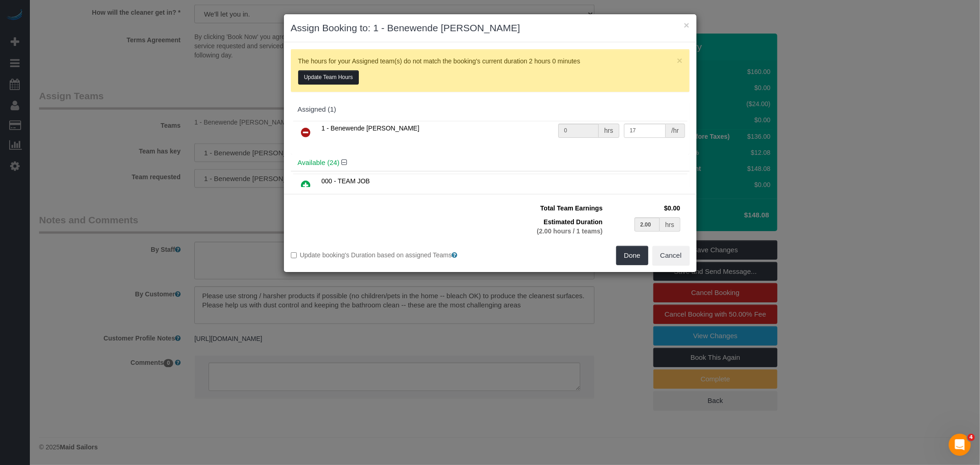  I want to click on td: $0.00, so click(644, 208).